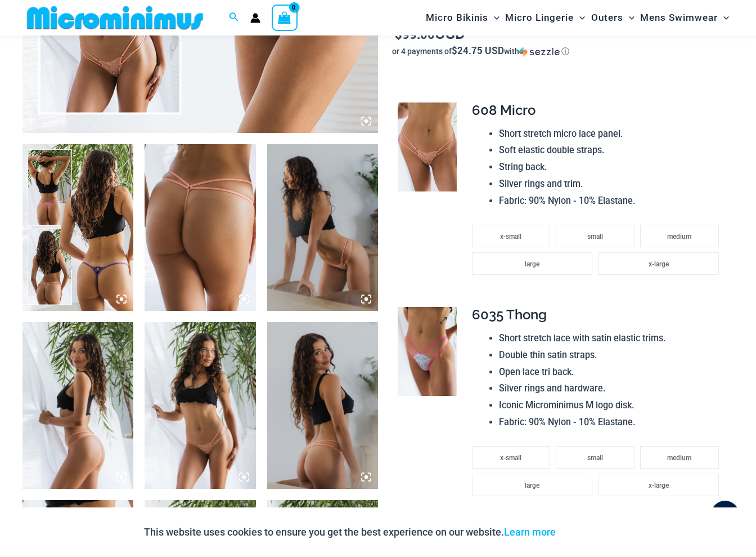 Image resolution: width=756 pixels, height=557 pixels. What do you see at coordinates (350, 532) in the screenshot?
I see `p: This website uses cookies to ensure you get the best experience on our website.` at bounding box center [350, 532].